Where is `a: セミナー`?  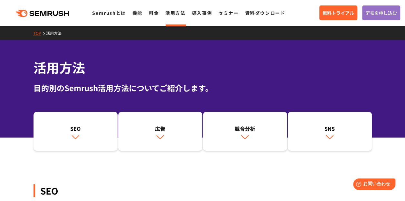 a: セミナー is located at coordinates (228, 13).